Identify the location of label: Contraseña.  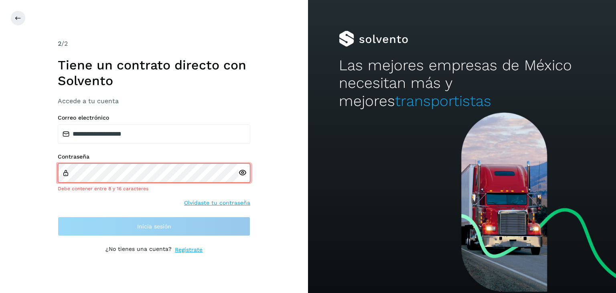
(154, 156).